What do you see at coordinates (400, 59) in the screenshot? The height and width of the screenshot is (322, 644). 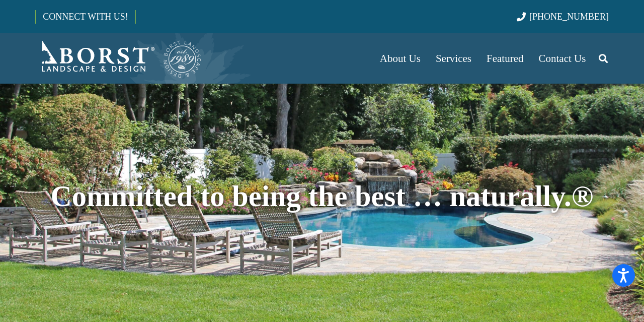 I see `a: About Us` at bounding box center [400, 59].